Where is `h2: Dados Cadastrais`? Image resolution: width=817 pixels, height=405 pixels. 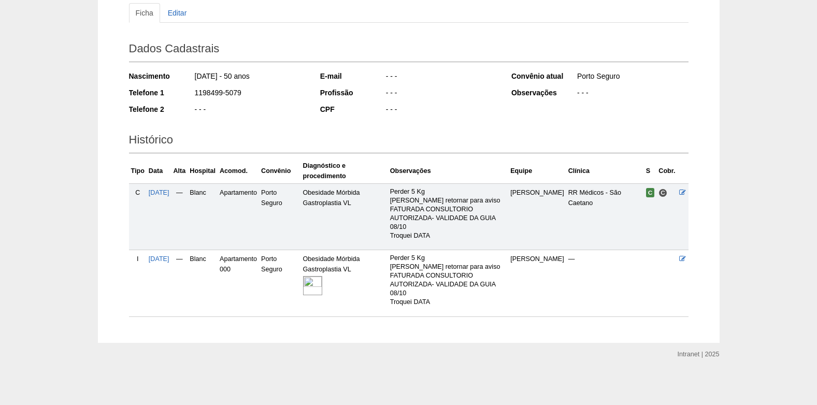 h2: Dados Cadastrais is located at coordinates (409, 50).